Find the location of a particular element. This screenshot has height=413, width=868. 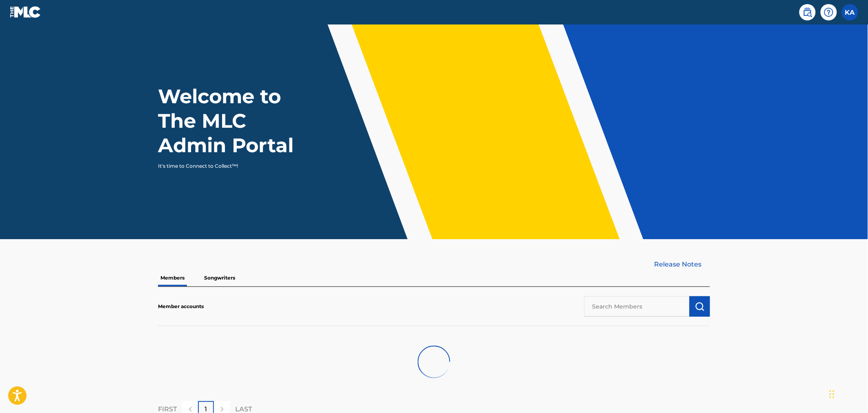

a: Public Search is located at coordinates (808, 12).